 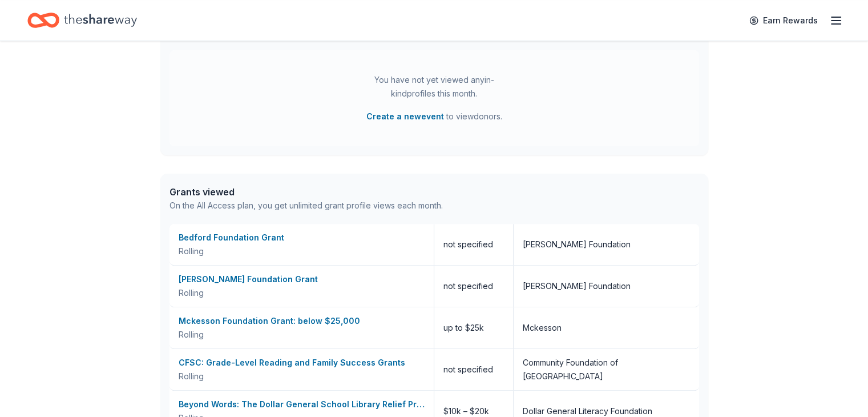 I want to click on div: You have not yet viewed any in-kind profiles this month., so click(x=435, y=87).